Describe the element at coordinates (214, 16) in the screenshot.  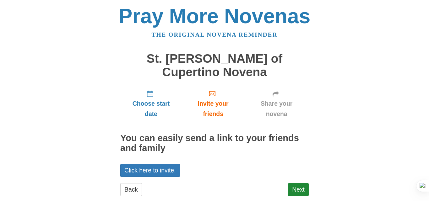
I see `a: Pray More Novenas` at that location.